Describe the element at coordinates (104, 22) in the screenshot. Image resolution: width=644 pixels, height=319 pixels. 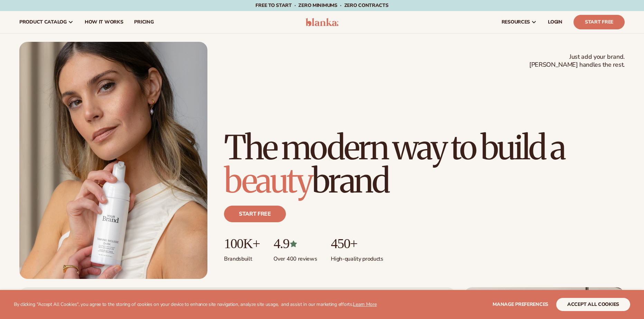
I see `a: How It Works` at that location.